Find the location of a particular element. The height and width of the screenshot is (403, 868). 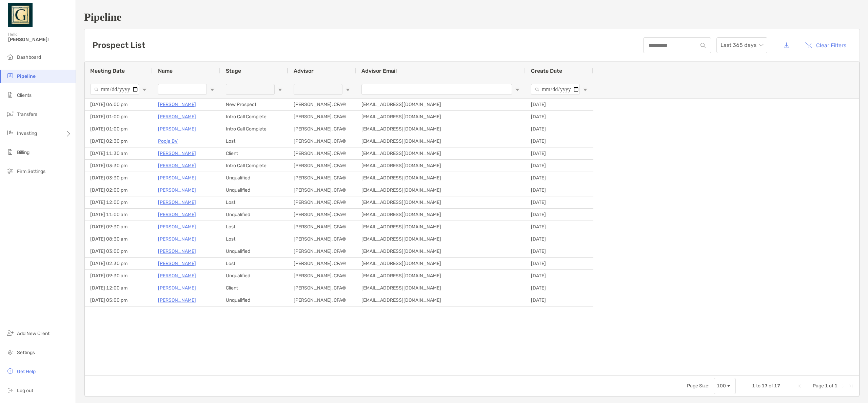

p: Pooja BV is located at coordinates (168, 141).